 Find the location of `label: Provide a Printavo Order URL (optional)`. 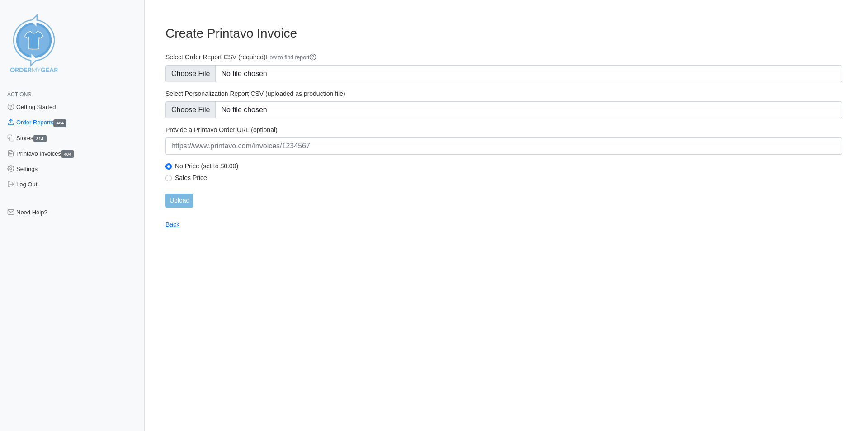

label: Provide a Printavo Order URL (optional) is located at coordinates (503, 130).